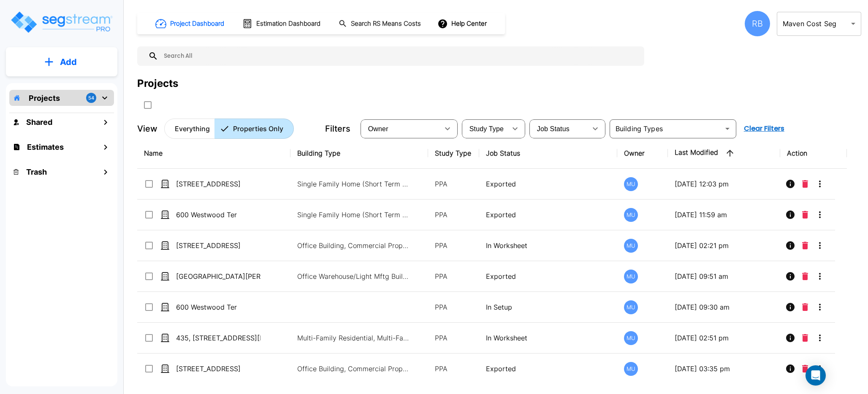  What do you see at coordinates (192, 129) in the screenshot?
I see `p: Everything` at bounding box center [192, 129].